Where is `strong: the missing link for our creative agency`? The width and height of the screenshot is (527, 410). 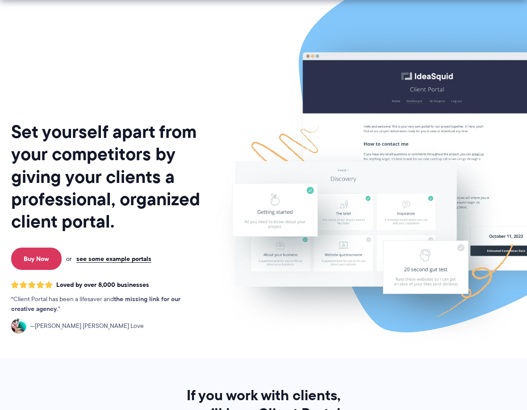
strong: the missing link for our creative agency is located at coordinates (96, 304).